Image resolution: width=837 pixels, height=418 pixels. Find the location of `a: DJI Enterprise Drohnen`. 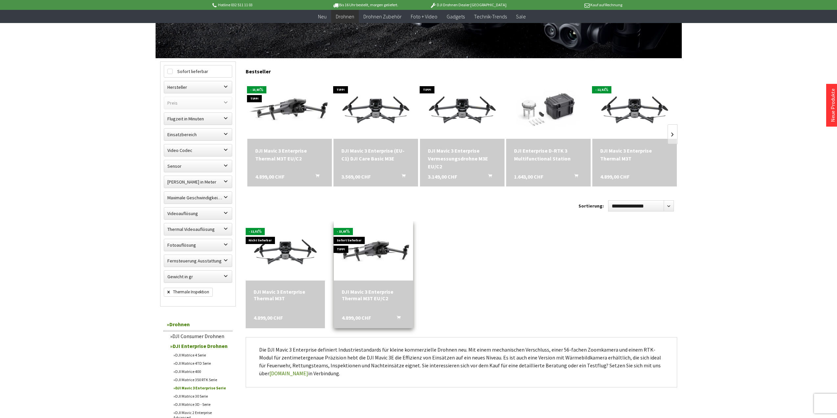

a: DJI Enterprise Drohnen is located at coordinates (200, 346).